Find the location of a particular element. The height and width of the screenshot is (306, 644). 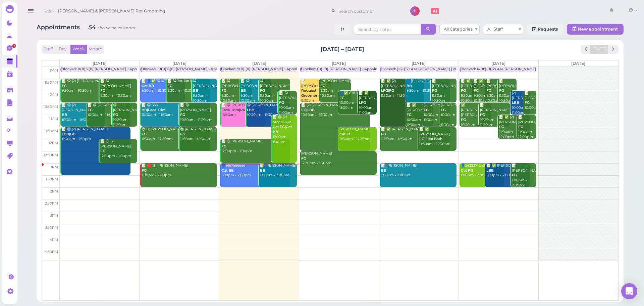

button: New appointment is located at coordinates (595, 29).